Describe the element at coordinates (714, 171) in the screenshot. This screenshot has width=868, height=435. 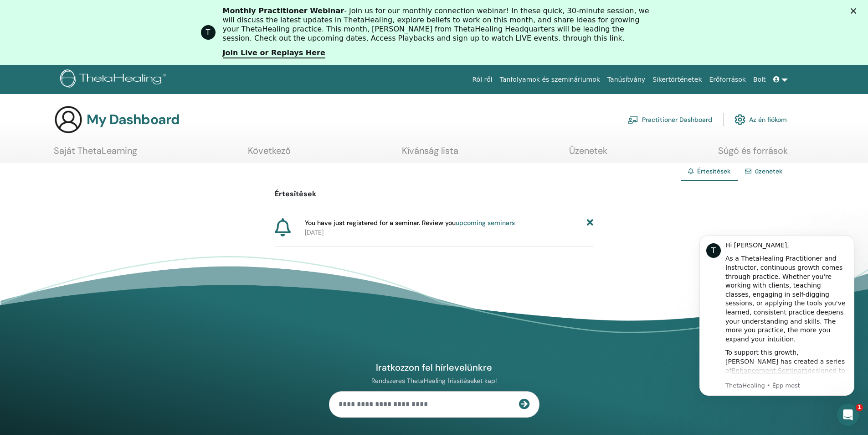
I see `span: Értesítések` at that location.